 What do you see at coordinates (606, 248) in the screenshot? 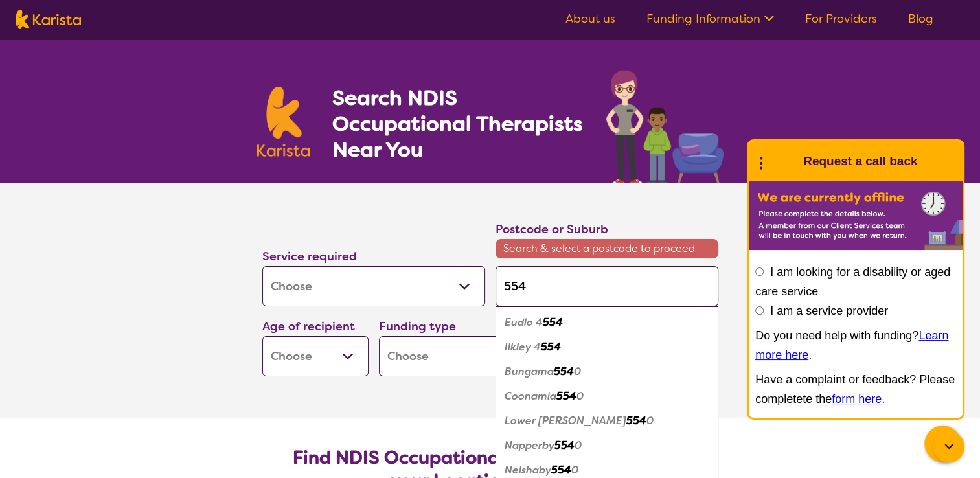
I see `span: Search & select a postcode to proceed` at bounding box center [606, 248].